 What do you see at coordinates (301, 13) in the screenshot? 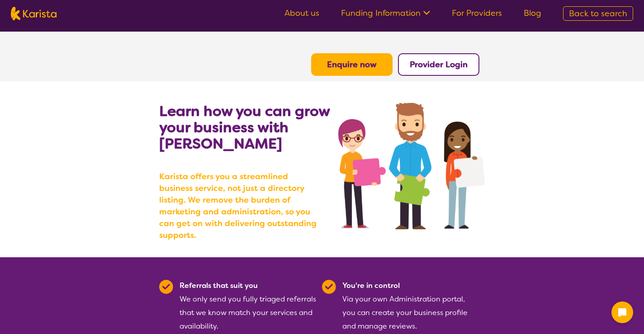
I see `a: About us` at bounding box center [301, 13].